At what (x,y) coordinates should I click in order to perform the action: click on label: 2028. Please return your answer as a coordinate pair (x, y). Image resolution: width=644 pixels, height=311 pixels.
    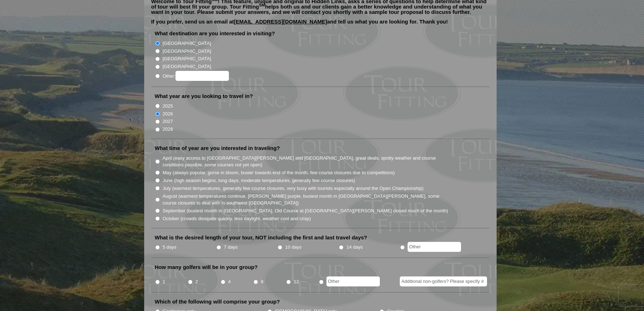
    Looking at the image, I should click on (168, 129).